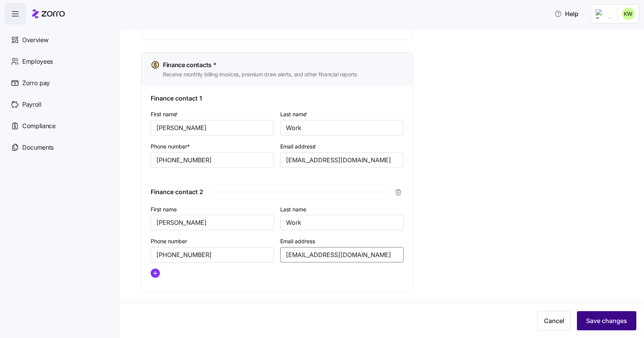 The image size is (644, 338). What do you see at coordinates (566, 13) in the screenshot?
I see `button: Help` at bounding box center [566, 13].